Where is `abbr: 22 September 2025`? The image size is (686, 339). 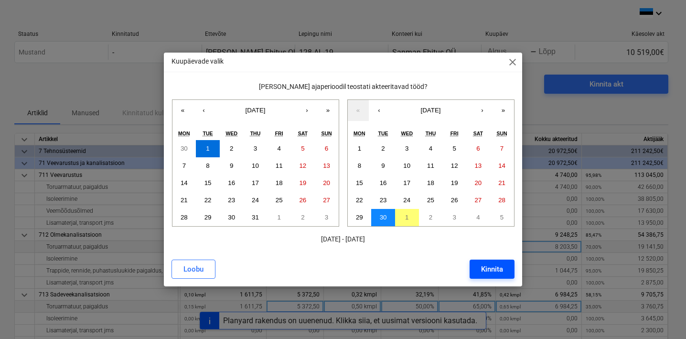
abbr: 22 September 2025 is located at coordinates (359, 200).